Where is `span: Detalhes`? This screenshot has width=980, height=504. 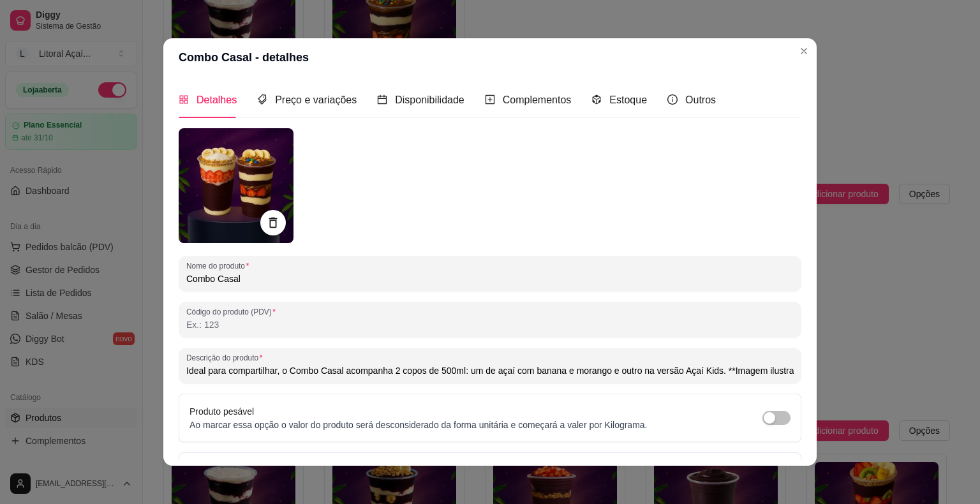 span: Detalhes is located at coordinates (216, 100).